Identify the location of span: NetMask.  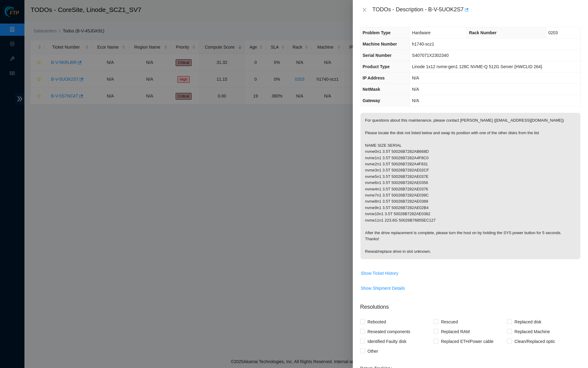
(371, 89).